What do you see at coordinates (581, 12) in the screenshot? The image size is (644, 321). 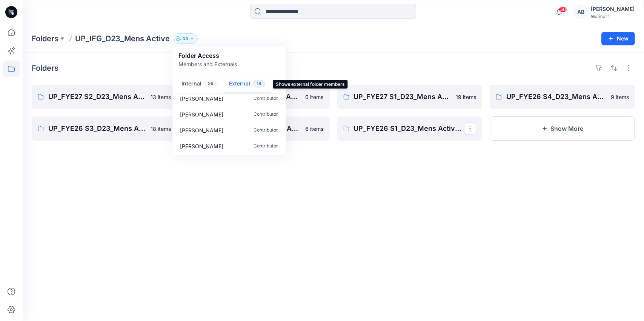 I see `div: AB` at bounding box center [581, 12].